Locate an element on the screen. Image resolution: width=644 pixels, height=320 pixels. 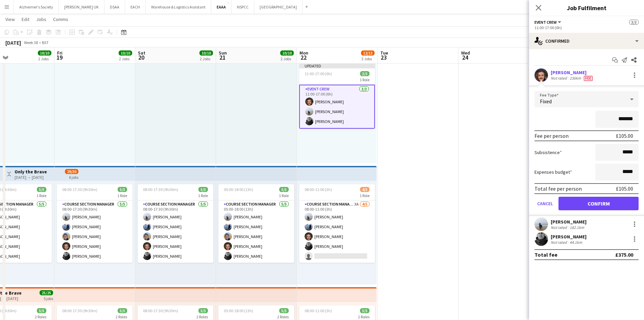
button: EACH is located at coordinates (135, 7).